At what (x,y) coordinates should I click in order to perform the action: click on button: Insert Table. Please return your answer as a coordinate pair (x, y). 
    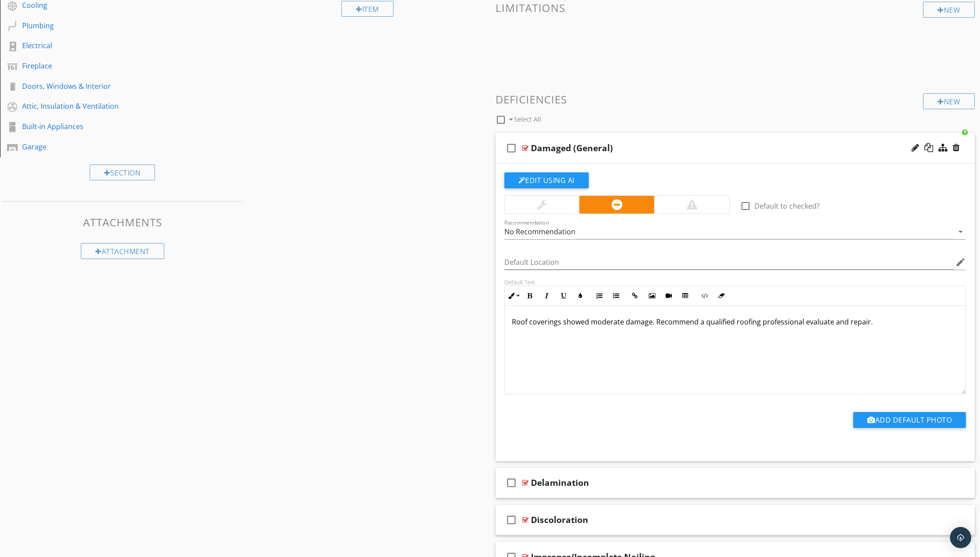
    Looking at the image, I should click on (686, 296).